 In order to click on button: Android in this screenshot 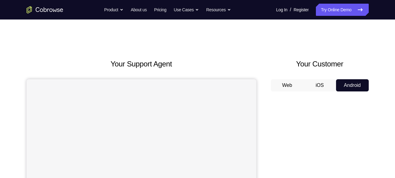, I will do `click(352, 86)`.